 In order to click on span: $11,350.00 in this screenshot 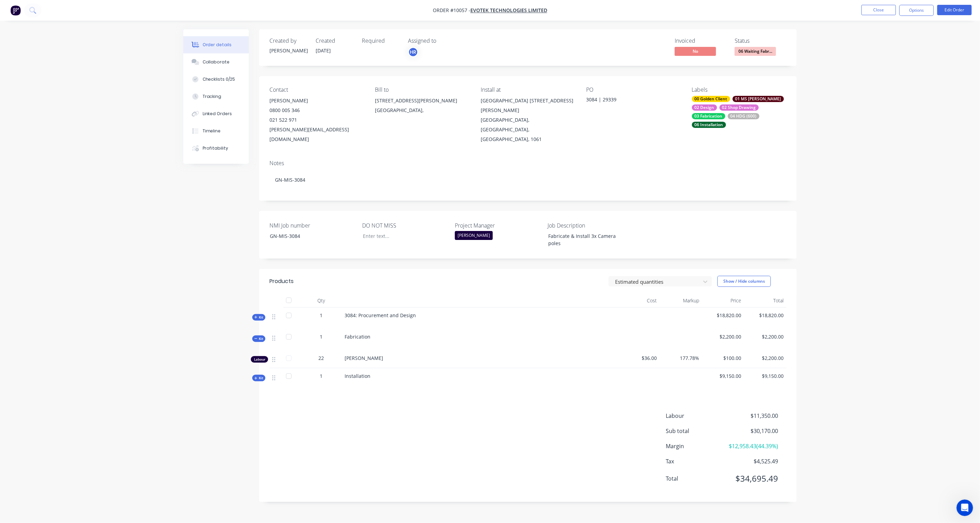, I will do `click(752, 416)`.